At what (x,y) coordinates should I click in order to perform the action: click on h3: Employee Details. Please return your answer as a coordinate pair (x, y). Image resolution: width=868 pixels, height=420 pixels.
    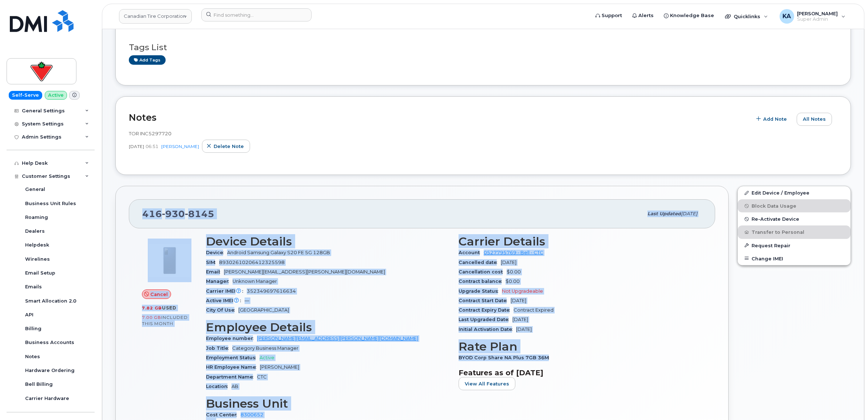
    Looking at the image, I should click on (328, 327).